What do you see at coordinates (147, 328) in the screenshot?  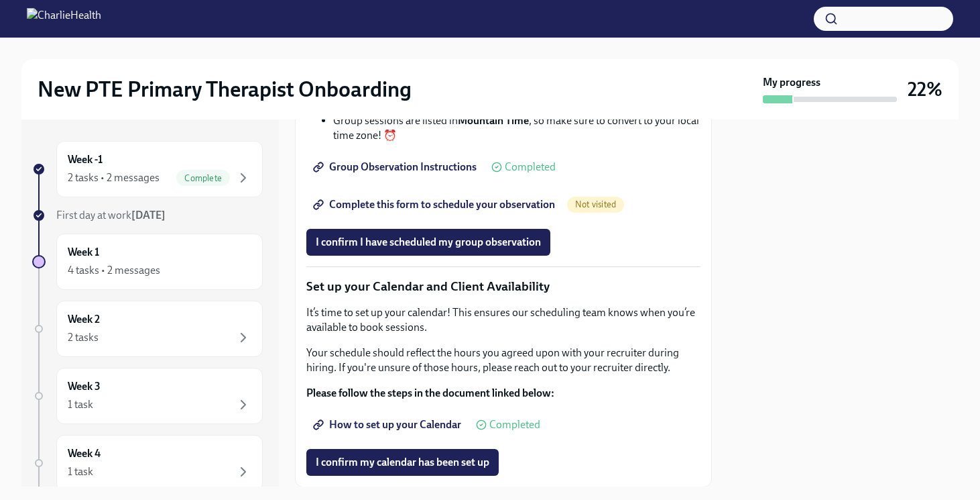 I see `a: Week 22 tasks` at bounding box center [147, 328].